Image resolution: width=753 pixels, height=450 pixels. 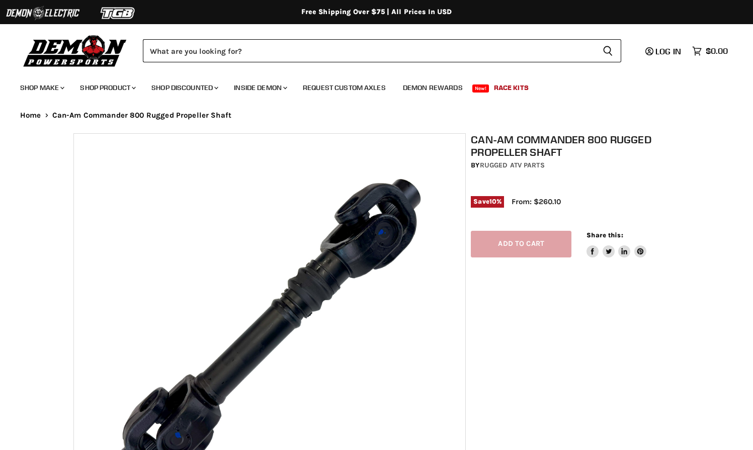 What do you see at coordinates (608, 51) in the screenshot?
I see `button: Search` at bounding box center [608, 51].